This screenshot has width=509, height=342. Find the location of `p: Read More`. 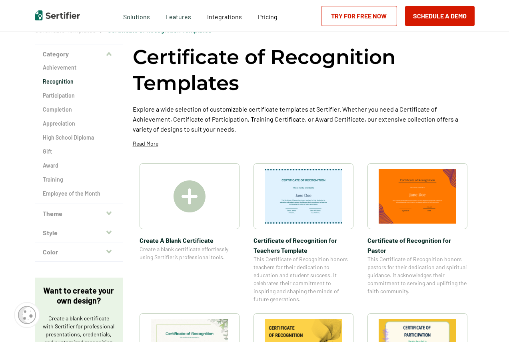

p: Read More is located at coordinates (146, 144).